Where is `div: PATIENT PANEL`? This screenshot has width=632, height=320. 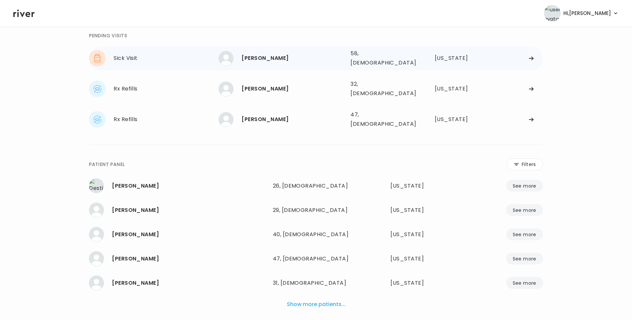 div: PATIENT PANEL is located at coordinates (107, 164).